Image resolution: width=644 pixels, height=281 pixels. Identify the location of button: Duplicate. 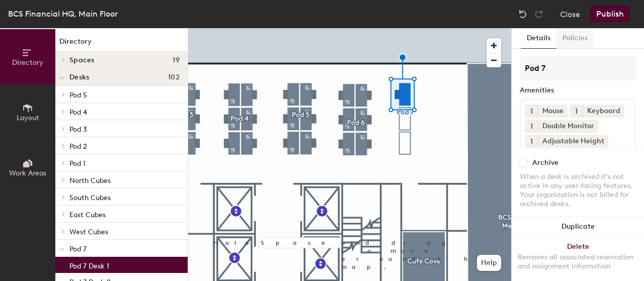
(577, 227).